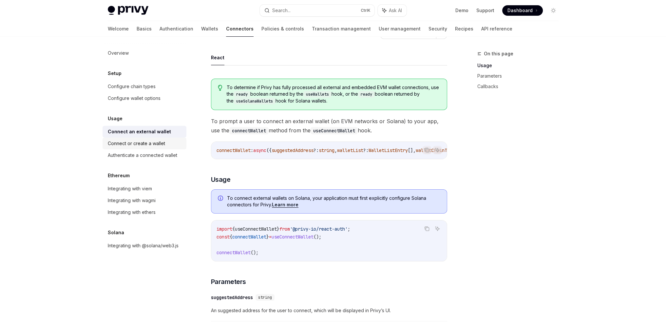 This screenshot has height=322, width=666. What do you see at coordinates (145, 246) in the screenshot?
I see `a: Integrating with @solana/web3.js` at bounding box center [145, 246].